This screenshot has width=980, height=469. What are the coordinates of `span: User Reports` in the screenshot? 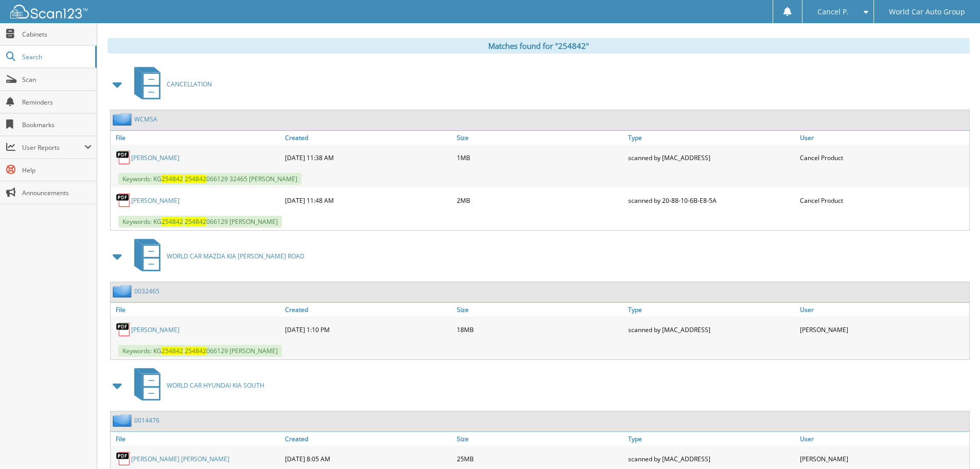 It's located at (53, 147).